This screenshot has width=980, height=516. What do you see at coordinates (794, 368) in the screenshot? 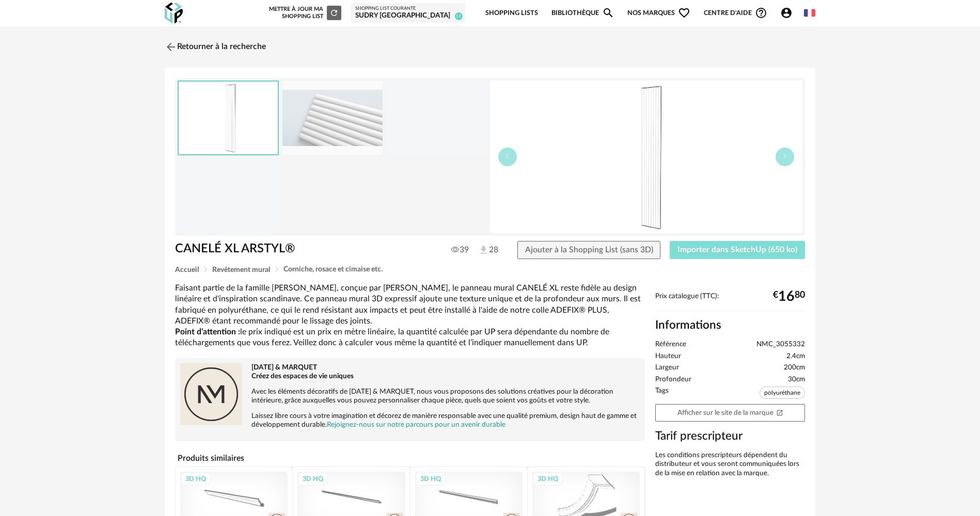
I see `span: 200cm` at bounding box center [794, 368].